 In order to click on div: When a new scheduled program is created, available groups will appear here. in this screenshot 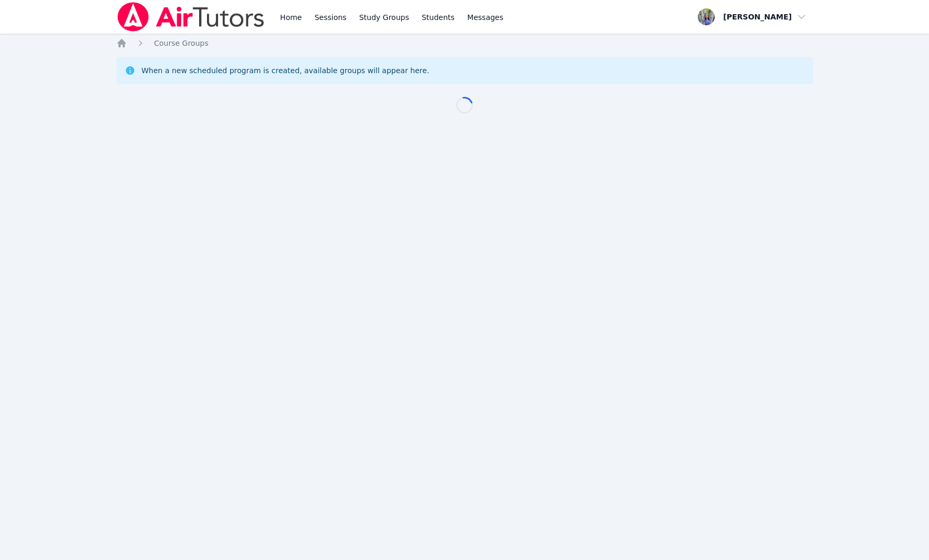, I will do `click(286, 71)`.